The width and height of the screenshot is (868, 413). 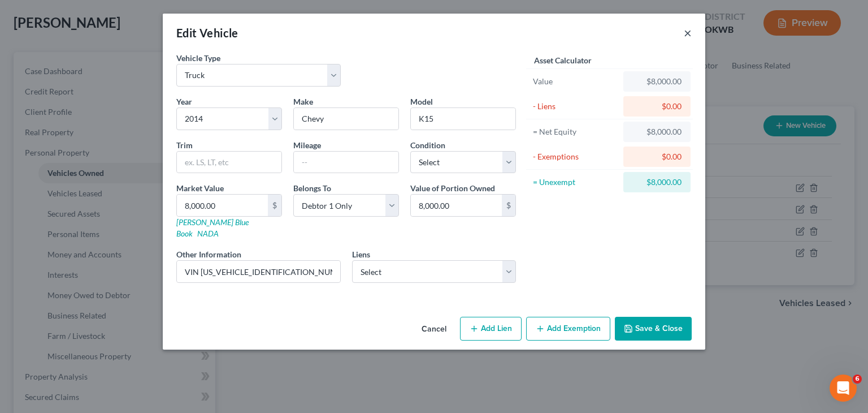 What do you see at coordinates (434, 329) in the screenshot?
I see `button: Cancel` at bounding box center [434, 329].